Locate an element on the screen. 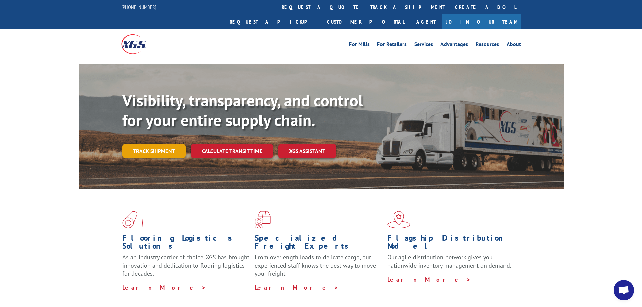 The height and width of the screenshot is (307, 642). a: Agent is located at coordinates (426, 22).